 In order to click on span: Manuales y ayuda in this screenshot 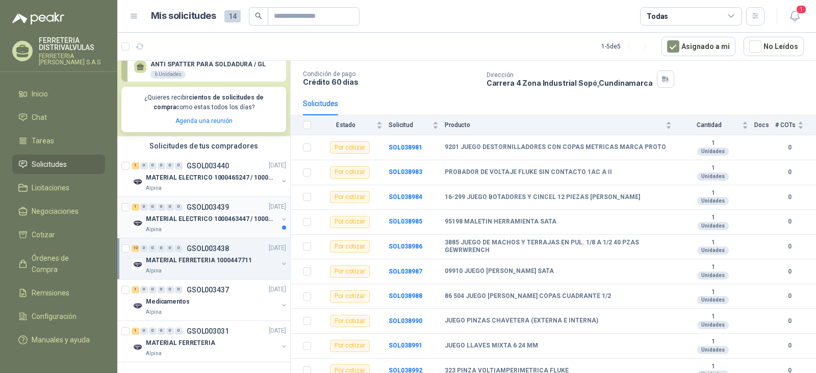, I will do `click(61, 340)`.